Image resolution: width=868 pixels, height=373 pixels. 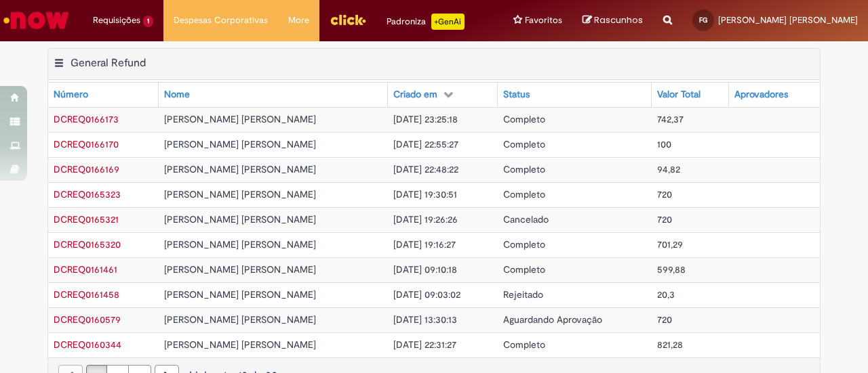 I want to click on a: Abrir Registro: DCREQ0160344, so click(x=88, y=345).